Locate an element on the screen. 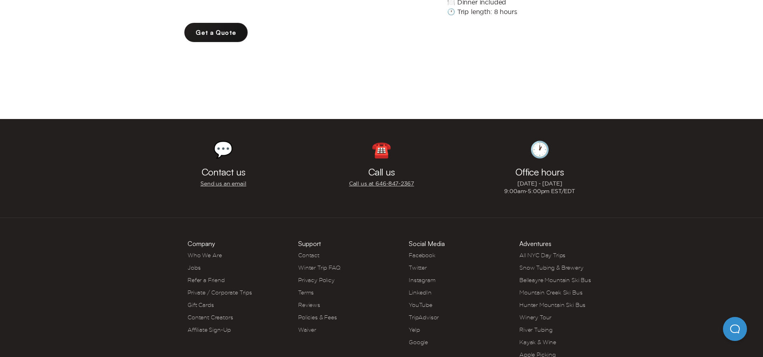  a: Call us at 646‍-847‍-2367 is located at coordinates (382, 184).